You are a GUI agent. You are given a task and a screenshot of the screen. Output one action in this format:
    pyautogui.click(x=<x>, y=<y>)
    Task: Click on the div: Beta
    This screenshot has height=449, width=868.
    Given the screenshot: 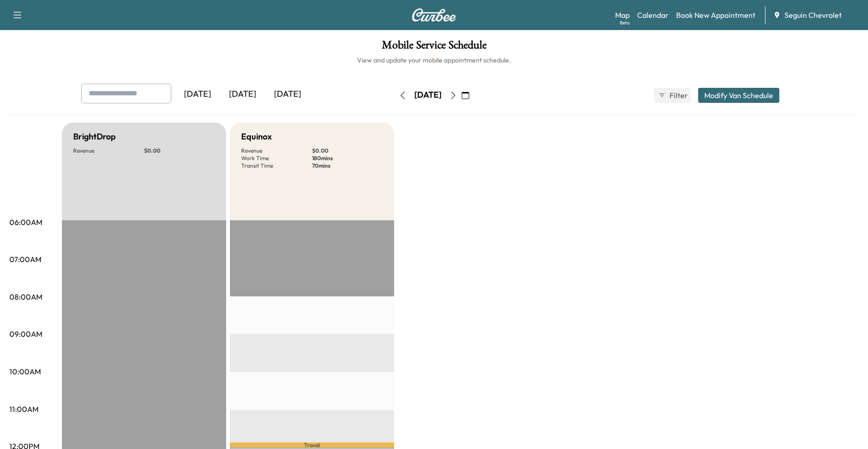 What is the action you would take?
    pyautogui.click(x=625, y=22)
    